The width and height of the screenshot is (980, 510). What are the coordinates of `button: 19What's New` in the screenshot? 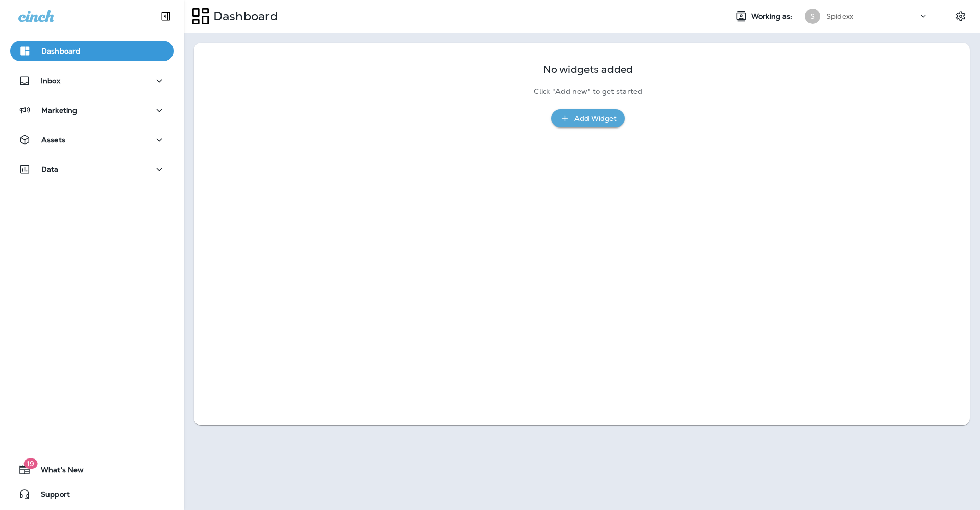 It's located at (92, 470).